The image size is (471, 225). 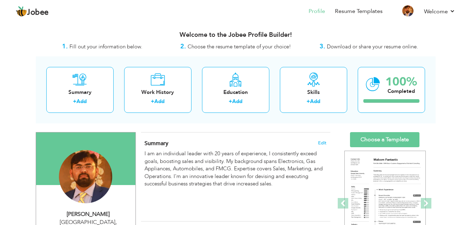 What do you see at coordinates (401, 82) in the screenshot?
I see `div: 100%` at bounding box center [401, 82].